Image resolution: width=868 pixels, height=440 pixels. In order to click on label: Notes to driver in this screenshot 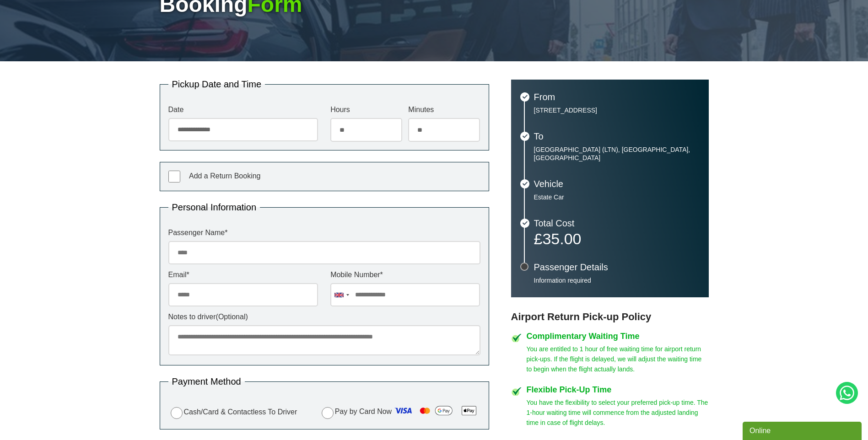, I will do `click(324, 317)`.